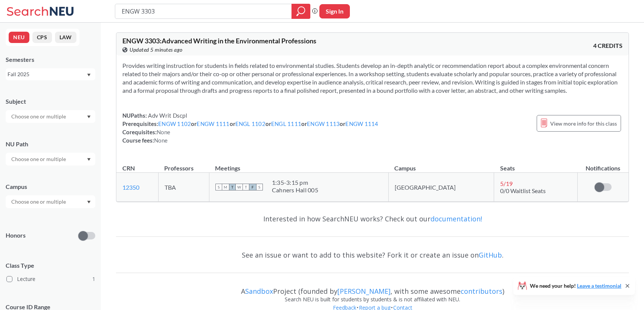  Describe the element at coordinates (295, 183) in the screenshot. I see `div: 1:35 - 3:15 pm` at that location.